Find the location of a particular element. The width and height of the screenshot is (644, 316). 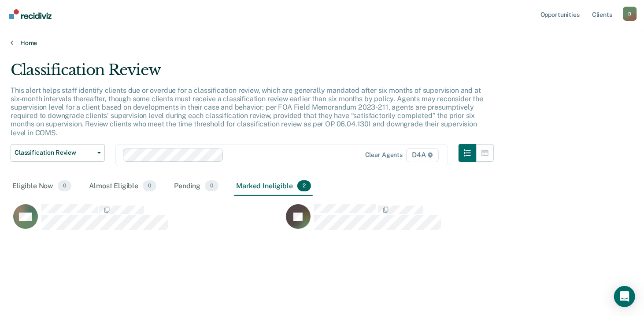

p: This alert helps staff identify clients due or overdue for a classification review, which are gen... is located at coordinates (247, 111).